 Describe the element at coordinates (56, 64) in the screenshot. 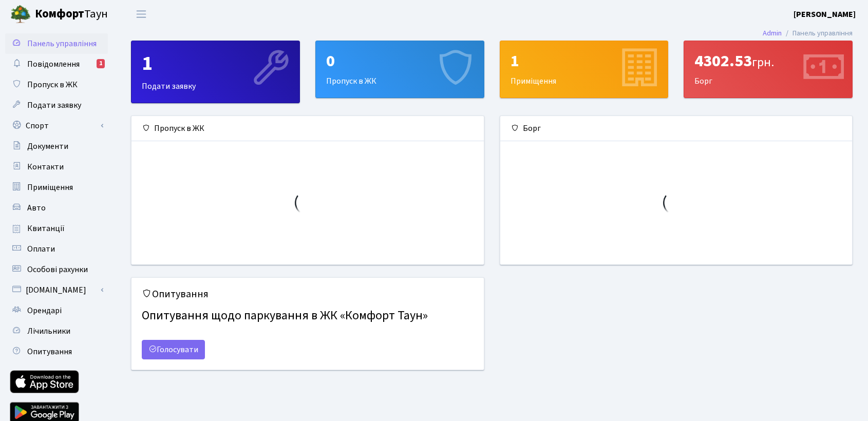

I see `a: Повідомлення1` at that location.